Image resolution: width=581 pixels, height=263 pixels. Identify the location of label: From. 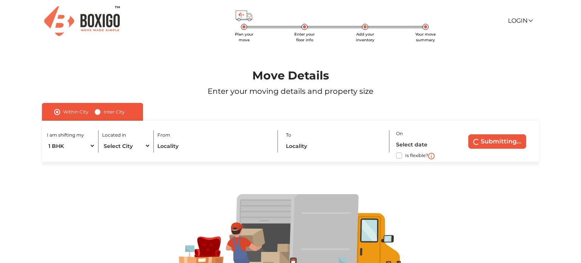
(164, 135).